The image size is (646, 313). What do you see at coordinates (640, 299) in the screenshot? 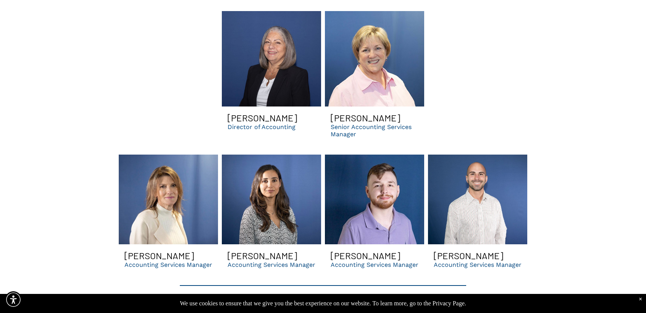
I see `div: Dismiss notification` at bounding box center [640, 299].